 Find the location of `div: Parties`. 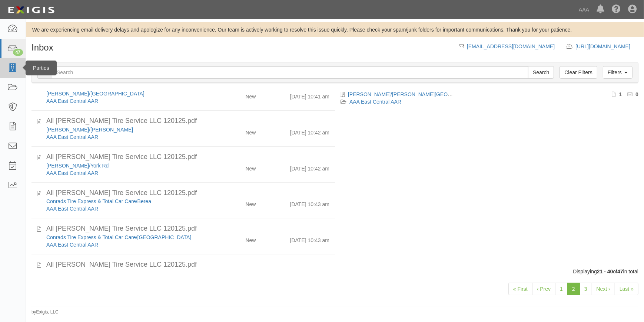

div: Parties is located at coordinates (41, 68).